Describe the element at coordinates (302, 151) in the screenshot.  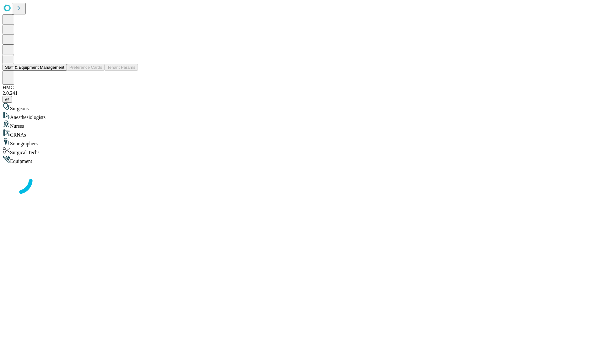
I see `div: Surgical Techs` at that location.